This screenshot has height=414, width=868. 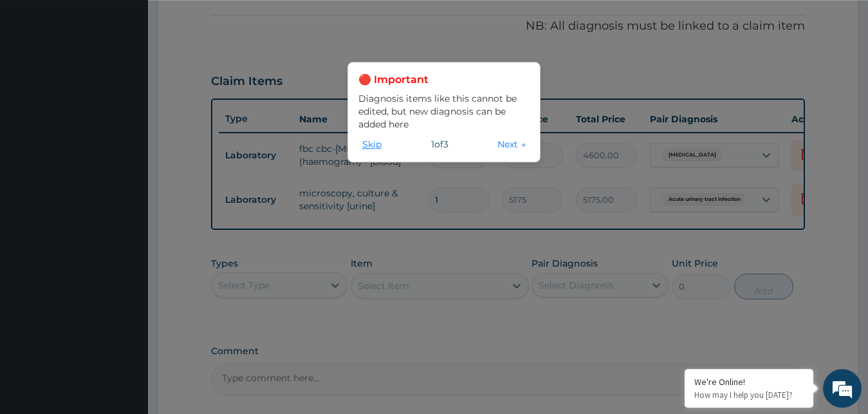 I want to click on div: Minimize live chat window, so click(x=226, y=22).